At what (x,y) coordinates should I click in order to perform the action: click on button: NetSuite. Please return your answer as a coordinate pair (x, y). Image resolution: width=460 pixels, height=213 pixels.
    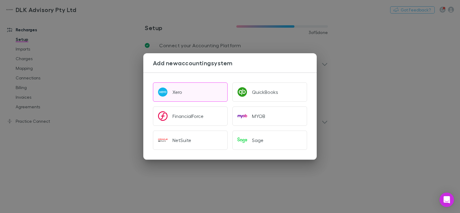
    Looking at the image, I should click on (190, 140).